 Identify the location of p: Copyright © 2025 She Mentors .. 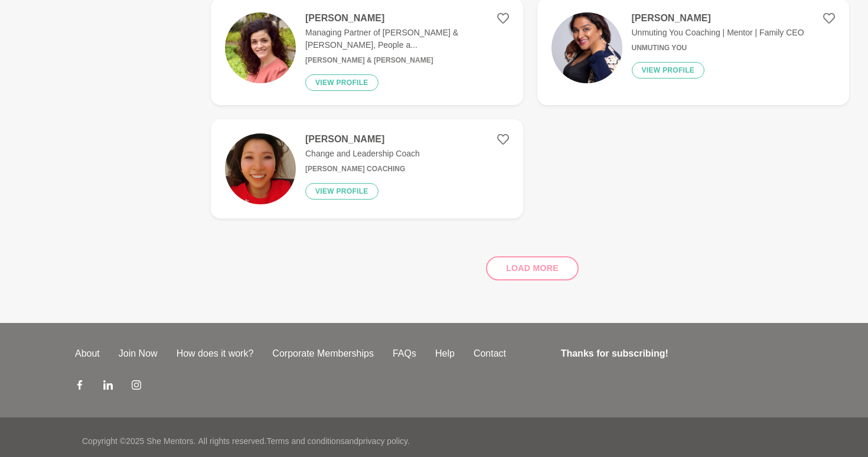
(139, 441).